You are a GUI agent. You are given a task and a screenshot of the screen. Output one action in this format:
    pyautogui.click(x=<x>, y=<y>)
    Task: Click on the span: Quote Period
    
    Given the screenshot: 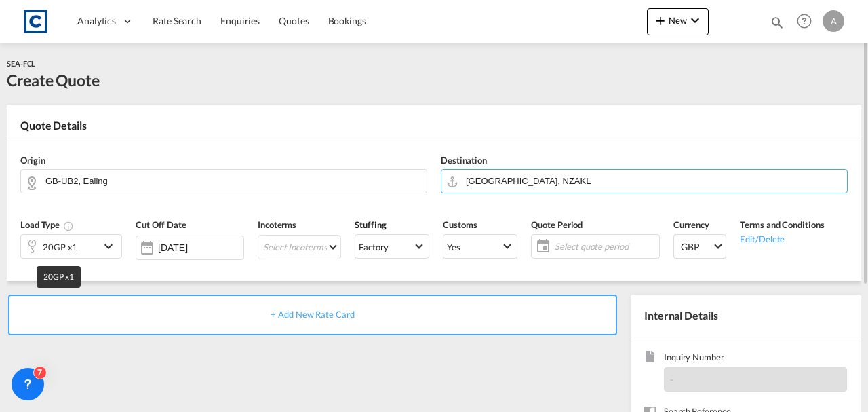 What is the action you would take?
    pyautogui.click(x=557, y=225)
    